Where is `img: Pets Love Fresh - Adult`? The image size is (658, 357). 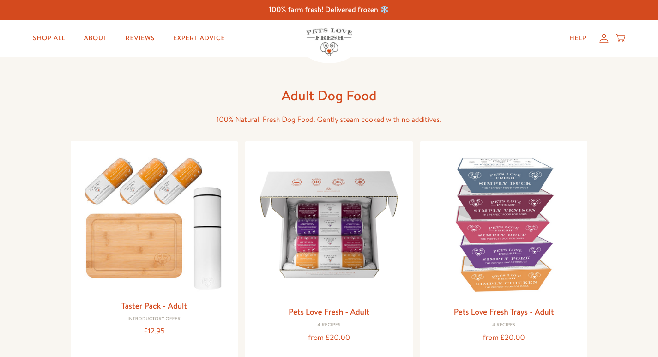
img: Pets Love Fresh - Adult is located at coordinates (329, 225).